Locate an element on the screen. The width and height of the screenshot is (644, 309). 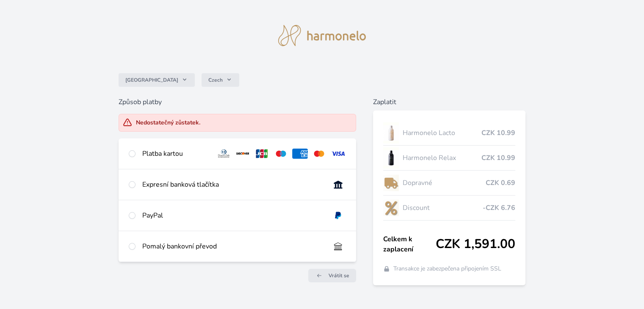
span: Discount is located at coordinates (442, 208).